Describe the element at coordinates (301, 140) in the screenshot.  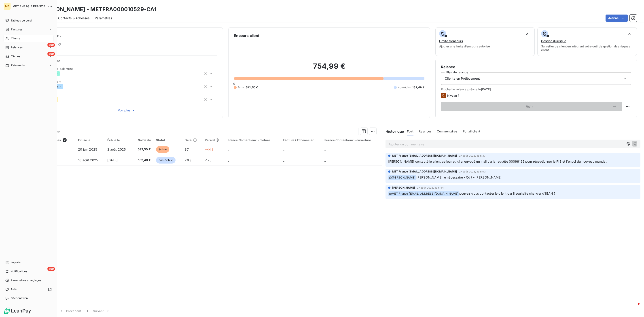
I see `div: Facture / Echéancier` at that location.